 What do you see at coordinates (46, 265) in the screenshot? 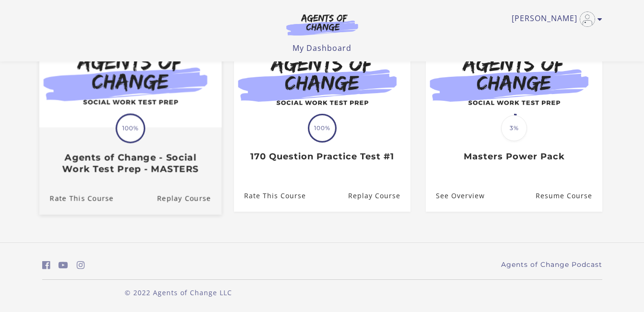
I see `a: https://www.facebook.com/groups/aswbtestprep (Open in a new window)` at bounding box center [46, 265].